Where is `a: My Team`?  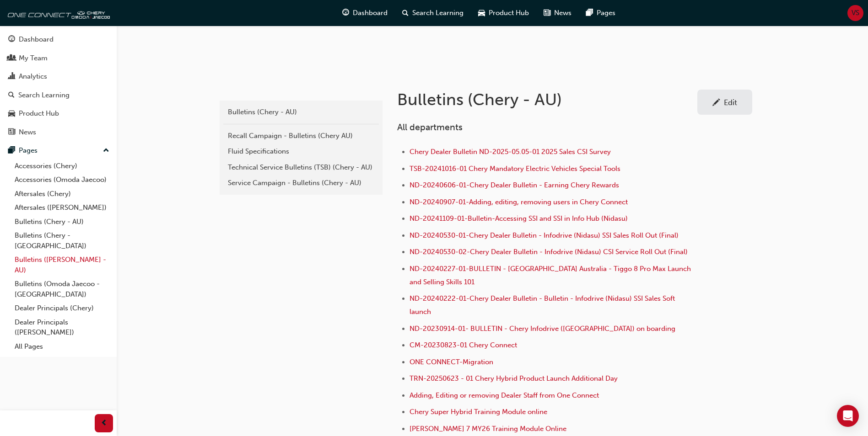
a: My Team is located at coordinates (58, 58).